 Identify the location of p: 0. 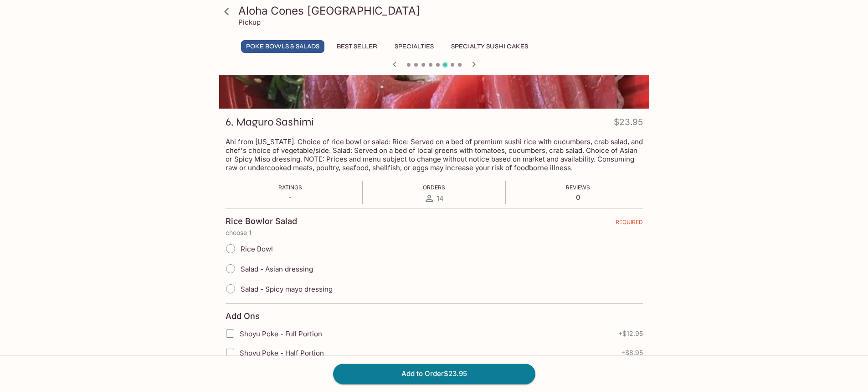
(577, 197).